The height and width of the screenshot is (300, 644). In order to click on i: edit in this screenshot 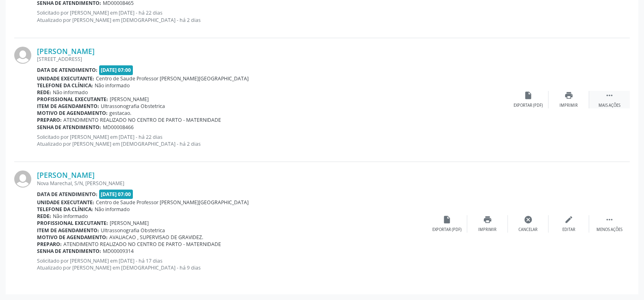, I will do `click(569, 220)`.